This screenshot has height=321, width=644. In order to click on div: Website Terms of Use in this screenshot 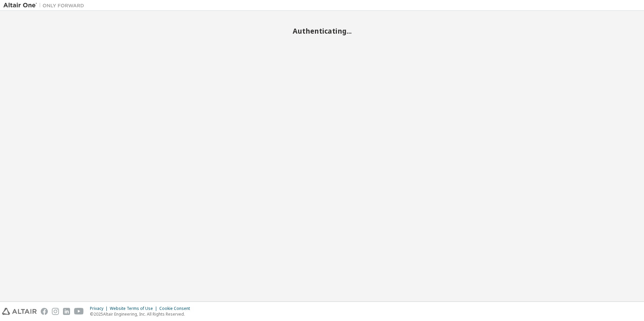, I will do `click(134, 308)`.